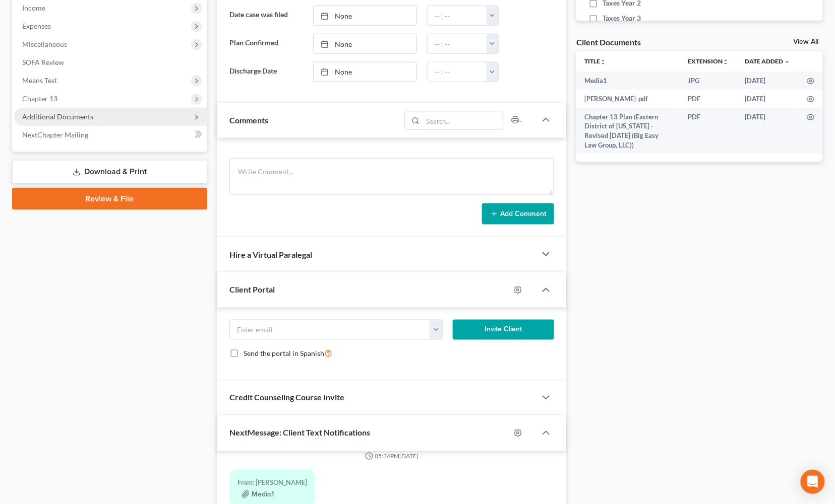 This screenshot has height=504, width=835. Describe the element at coordinates (768, 61) in the screenshot. I see `a: Date Added expand_more` at that location.